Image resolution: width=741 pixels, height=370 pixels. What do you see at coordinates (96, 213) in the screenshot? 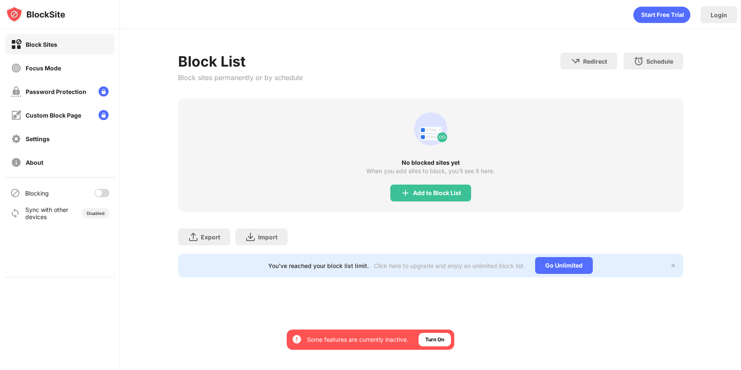
I see `div: Disabled` at bounding box center [96, 213].